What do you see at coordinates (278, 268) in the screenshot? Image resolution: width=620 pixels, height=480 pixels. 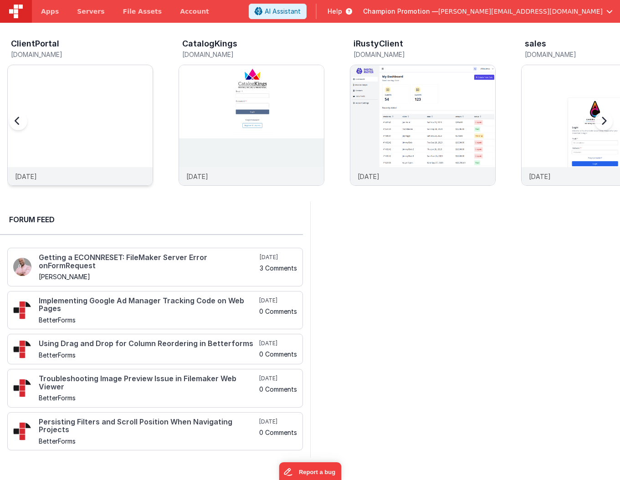 I see `h5: 3 Comments` at bounding box center [278, 268].